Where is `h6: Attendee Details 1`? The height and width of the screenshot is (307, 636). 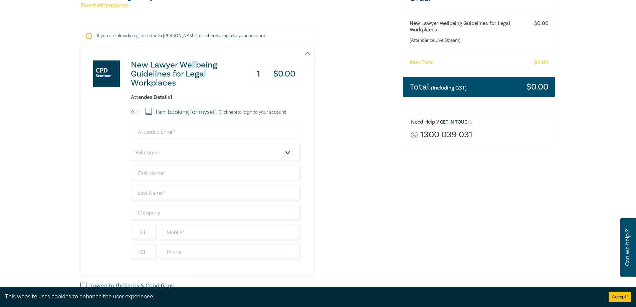 h6: Attendee Details 1 is located at coordinates (216, 97).